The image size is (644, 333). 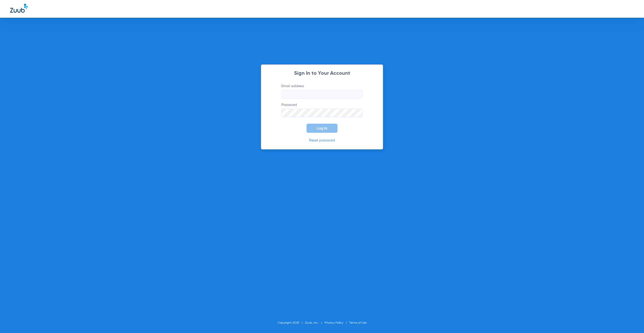 I want to click on button: Log In, so click(x=322, y=128).